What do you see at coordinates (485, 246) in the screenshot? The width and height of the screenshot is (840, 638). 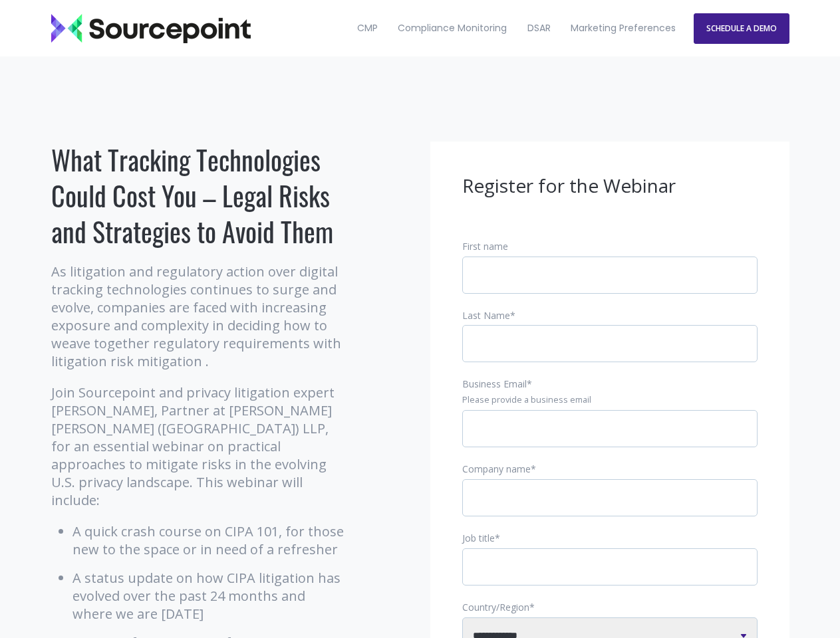 I see `span: First name` at bounding box center [485, 246].